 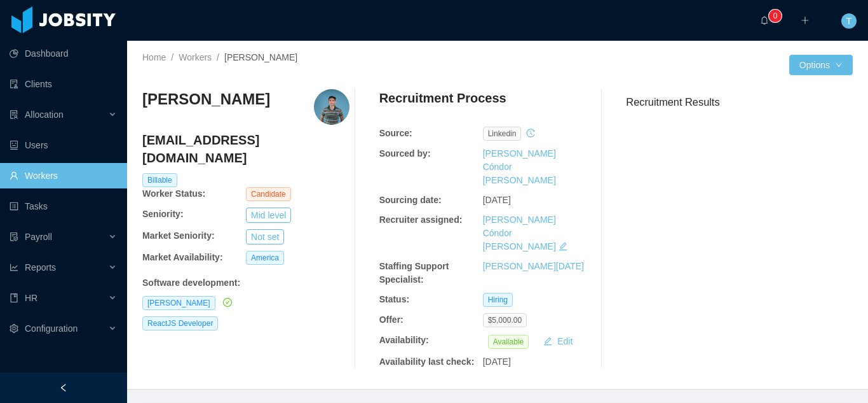 I want to click on h4: Recruitment Process, so click(x=443, y=98).